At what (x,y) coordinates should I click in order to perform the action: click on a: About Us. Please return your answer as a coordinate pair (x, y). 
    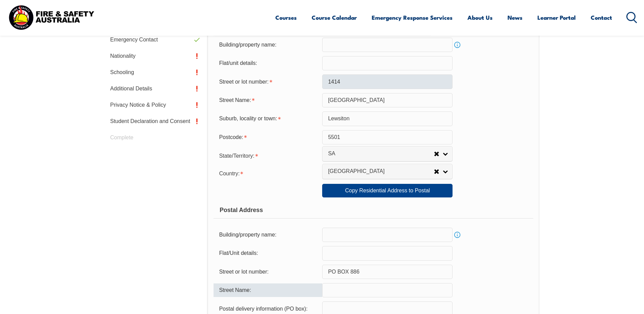
    Looking at the image, I should click on (480, 17).